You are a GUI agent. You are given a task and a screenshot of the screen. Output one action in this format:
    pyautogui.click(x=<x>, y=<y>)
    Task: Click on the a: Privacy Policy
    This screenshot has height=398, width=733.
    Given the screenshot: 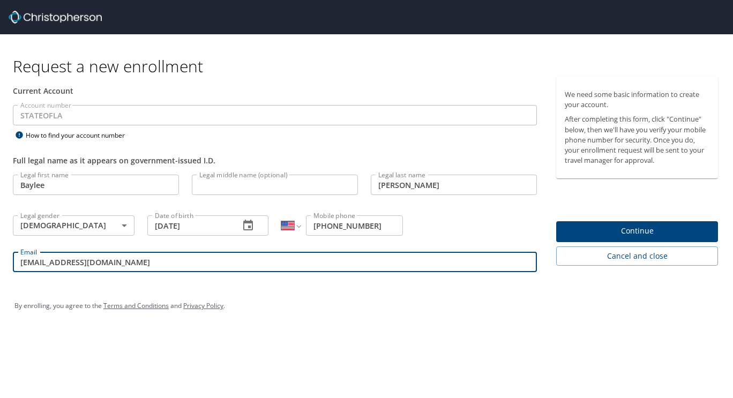 What is the action you would take?
    pyautogui.click(x=203, y=305)
    